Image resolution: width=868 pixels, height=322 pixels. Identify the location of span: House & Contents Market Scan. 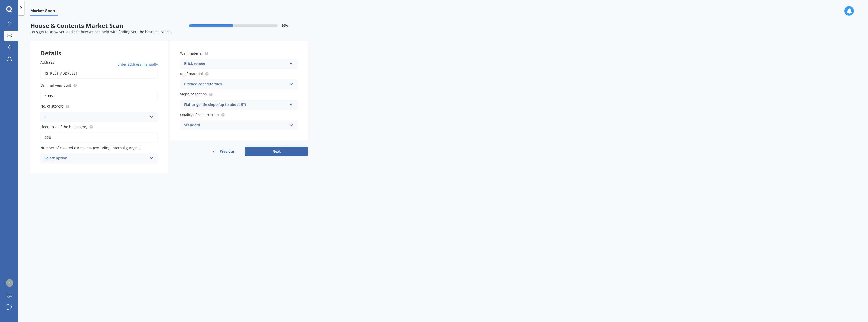
(99, 26).